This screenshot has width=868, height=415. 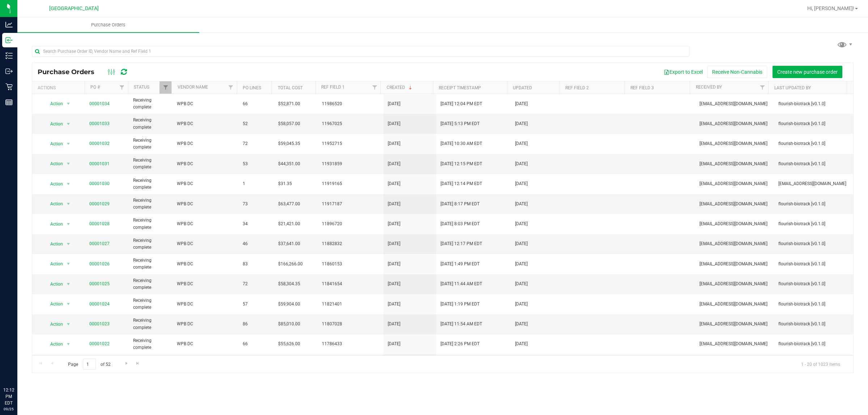 I want to click on span: 52, so click(x=256, y=124).